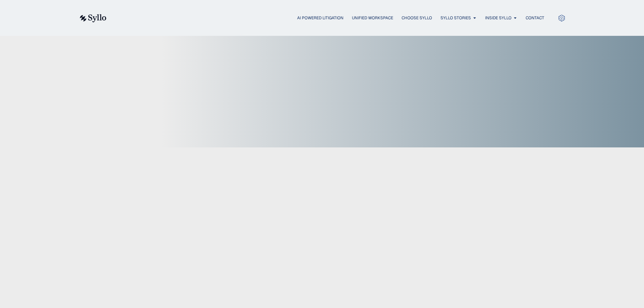 The image size is (644, 308). I want to click on a: Contact, so click(535, 18).